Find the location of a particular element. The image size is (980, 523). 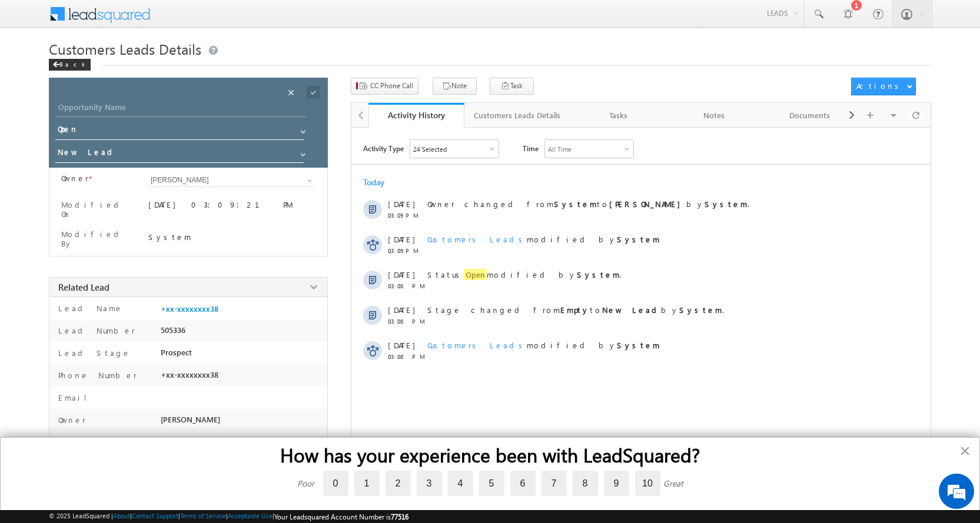

span: © 2025 LeadSquared | | | | | is located at coordinates (228, 517).